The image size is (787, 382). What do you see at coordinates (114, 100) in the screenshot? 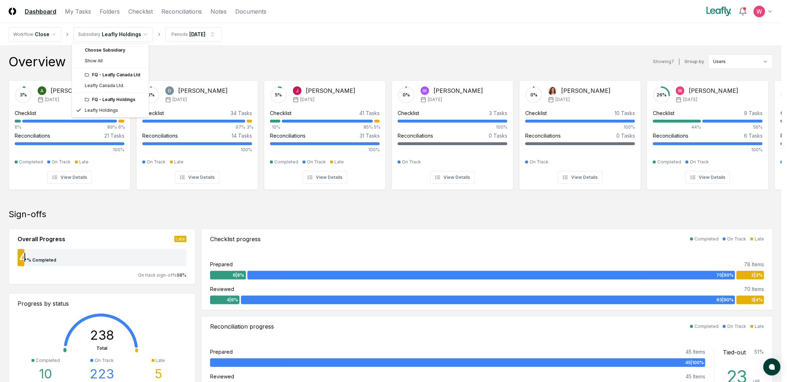
I see `div: FQ - Leafly Holdings` at bounding box center [114, 100].